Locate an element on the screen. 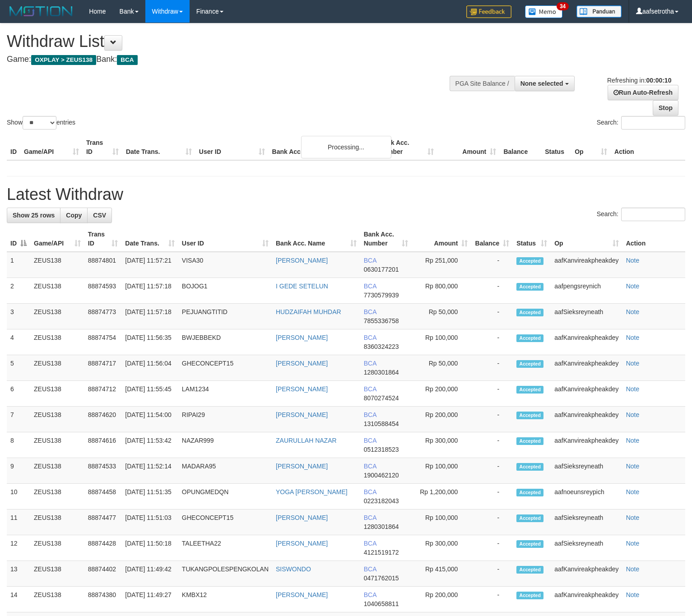 This screenshot has height=616, width=692. span: OXPLAY > ZEUS138 is located at coordinates (64, 60).